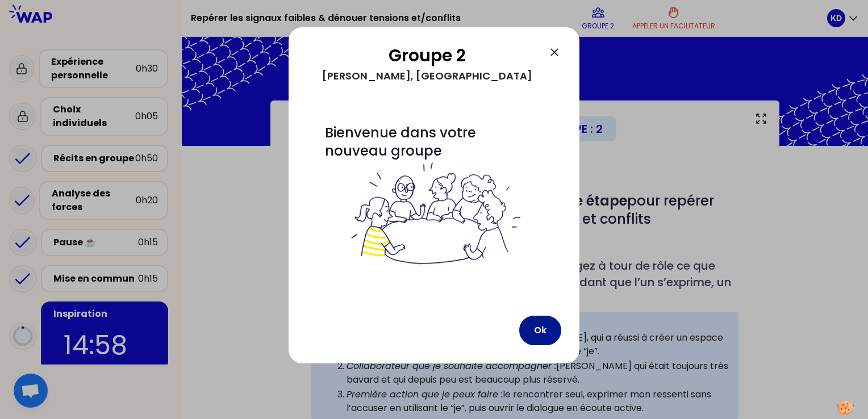  Describe the element at coordinates (434, 195) in the screenshot. I see `span: Bienvenue dans votre nouveau groupe` at that location.